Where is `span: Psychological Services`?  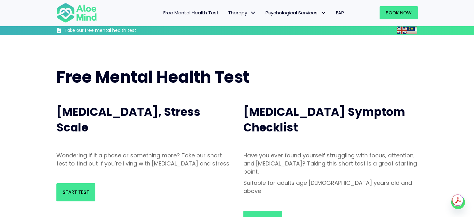
span: Psychological Services is located at coordinates (296, 12).